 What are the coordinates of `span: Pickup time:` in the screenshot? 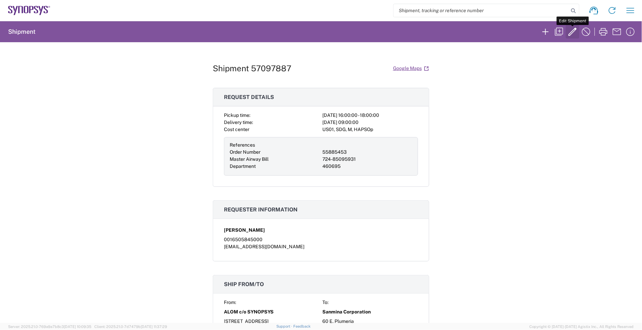 It's located at (237, 115).